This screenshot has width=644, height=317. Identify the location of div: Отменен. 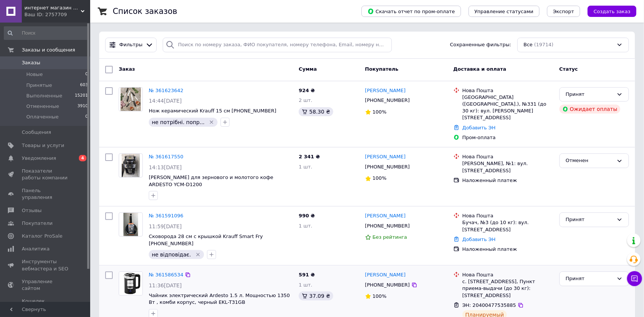
(590, 161).